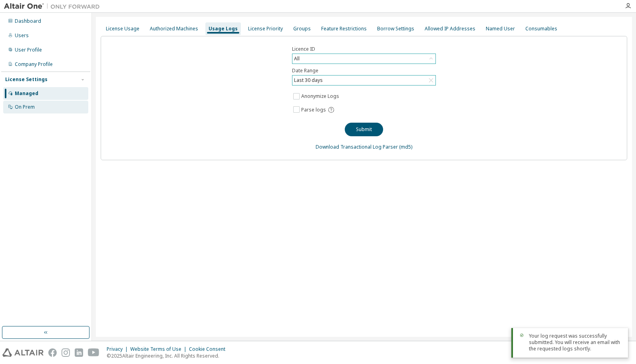  Describe the element at coordinates (396, 29) in the screenshot. I see `div: Borrow Settings` at that location.